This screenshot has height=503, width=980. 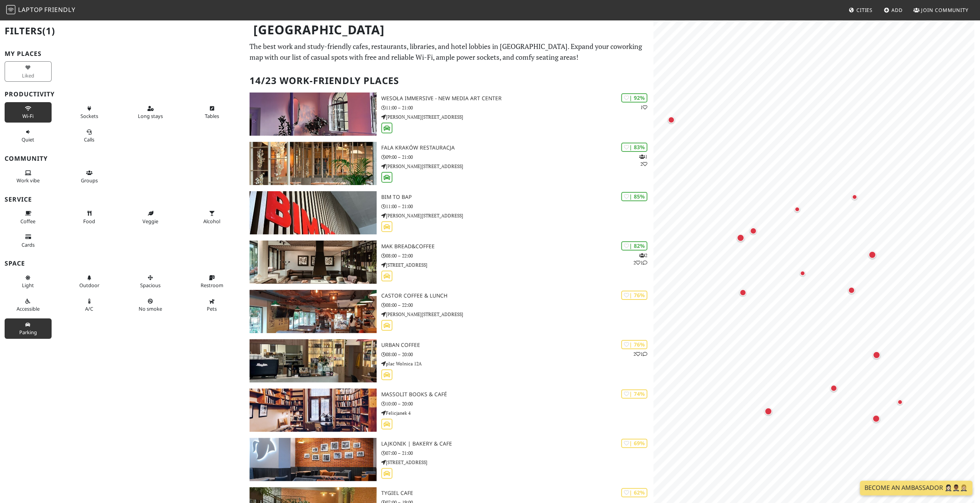 I want to click on span: Accessible, so click(x=29, y=309).